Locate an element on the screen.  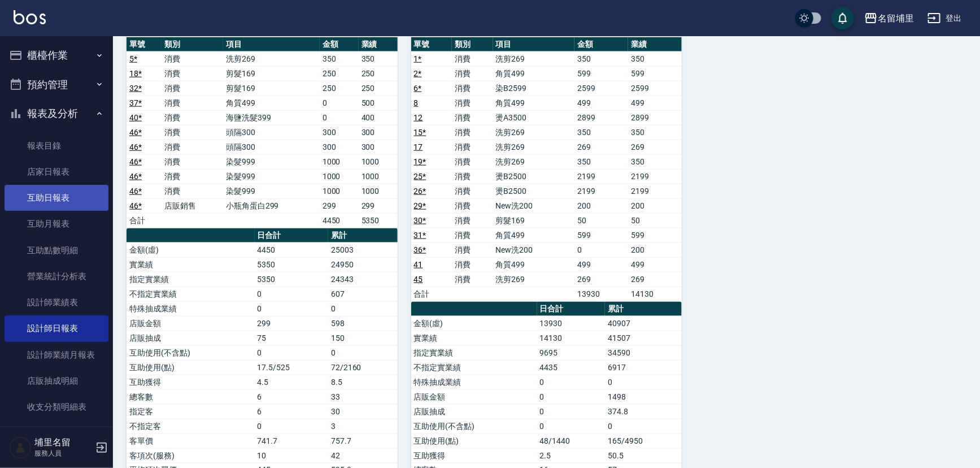
td: 42 is located at coordinates (363, 455).